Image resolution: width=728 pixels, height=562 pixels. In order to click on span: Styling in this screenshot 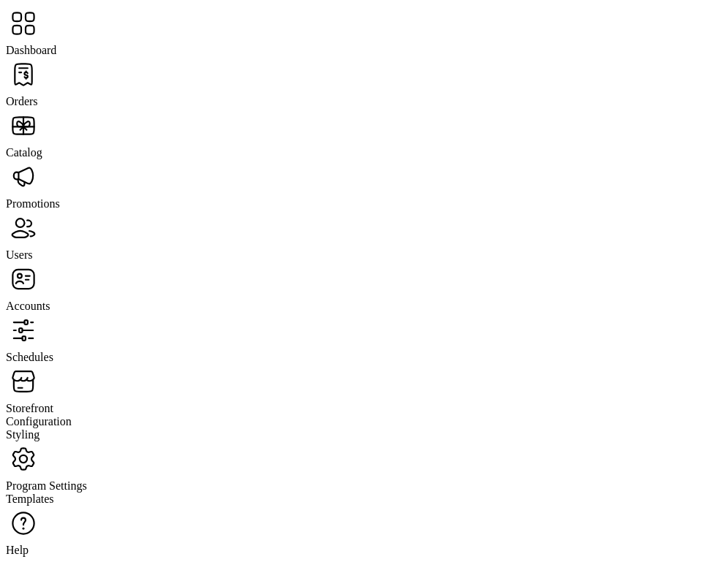, I will do `click(22, 435)`.